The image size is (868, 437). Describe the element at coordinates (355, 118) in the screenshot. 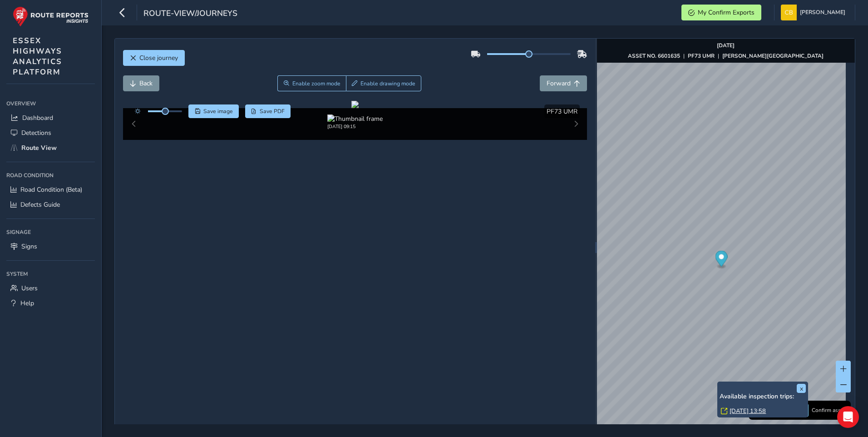

I see `img: Thumbnail frame` at that location.